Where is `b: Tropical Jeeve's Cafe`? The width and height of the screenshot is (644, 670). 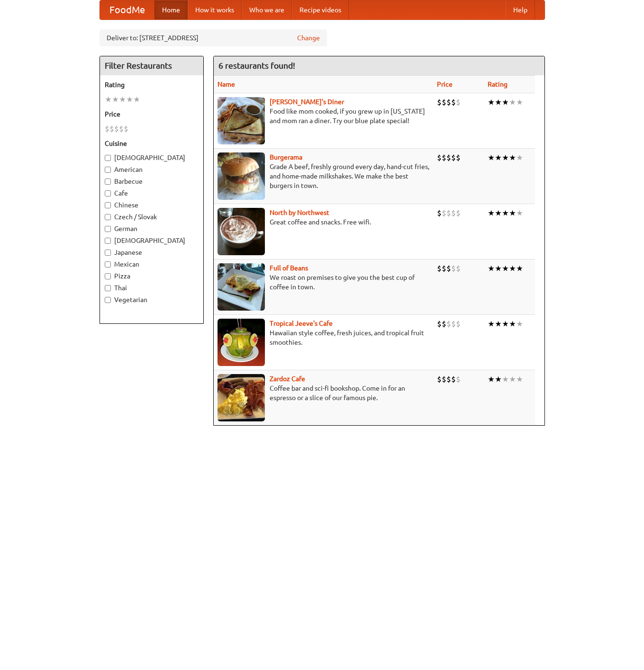
b: Tropical Jeeve's Cafe is located at coordinates (301, 323).